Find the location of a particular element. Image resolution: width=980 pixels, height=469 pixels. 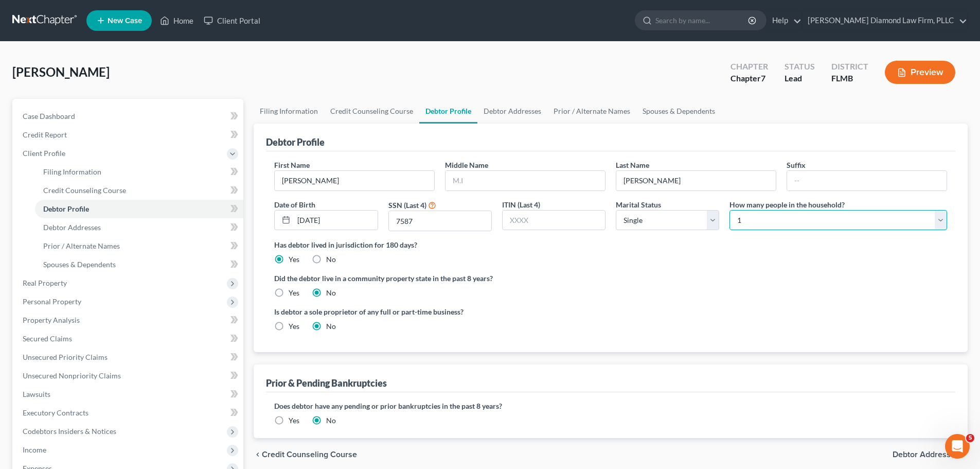

span: Spouses & Dependents is located at coordinates (79, 264).